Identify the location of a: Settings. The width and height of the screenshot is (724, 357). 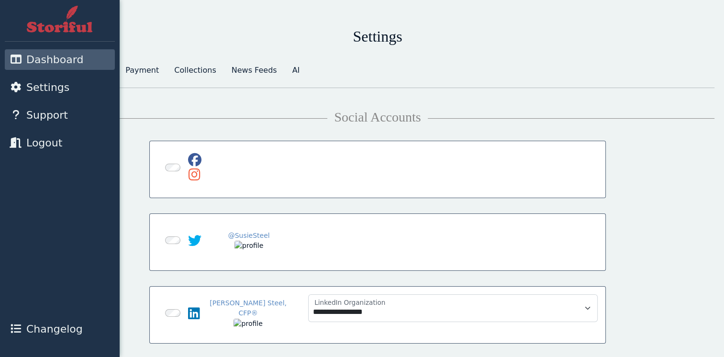
(60, 87).